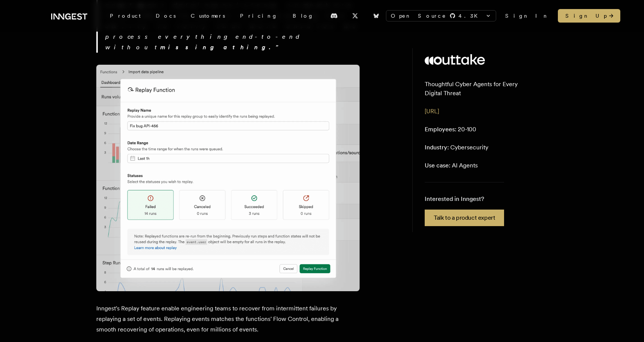  I want to click on p: AI Agents, so click(451, 165).